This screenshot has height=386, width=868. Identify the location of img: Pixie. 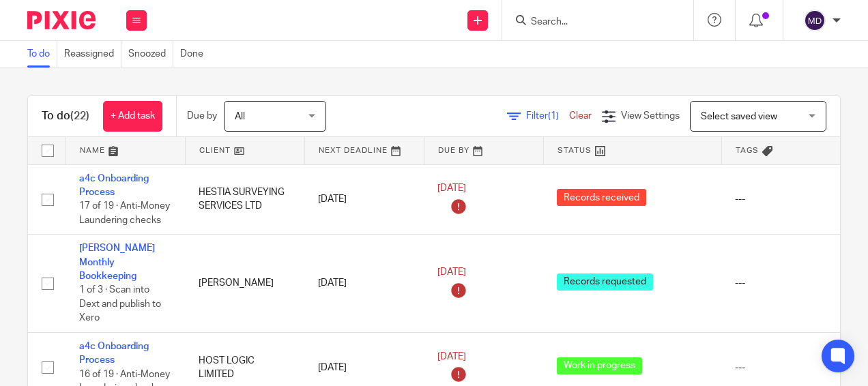
(62, 19).